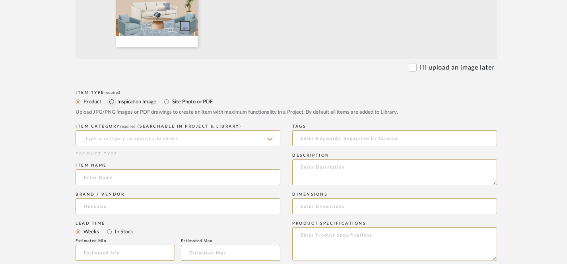 Image resolution: width=567 pixels, height=264 pixels. I want to click on div: Estimated Max, so click(231, 241).